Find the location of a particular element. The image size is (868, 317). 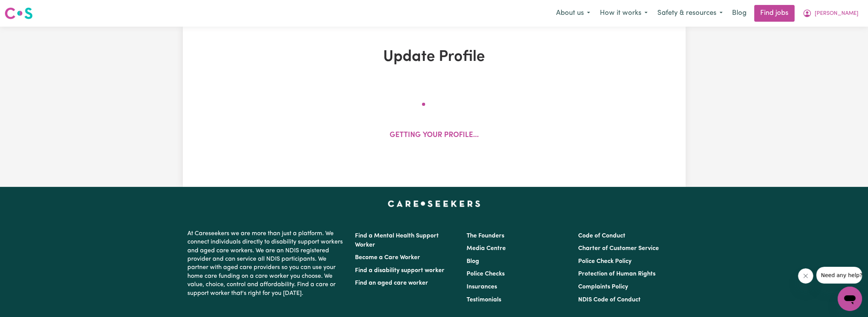

a: Code of Conduct is located at coordinates (602, 236).